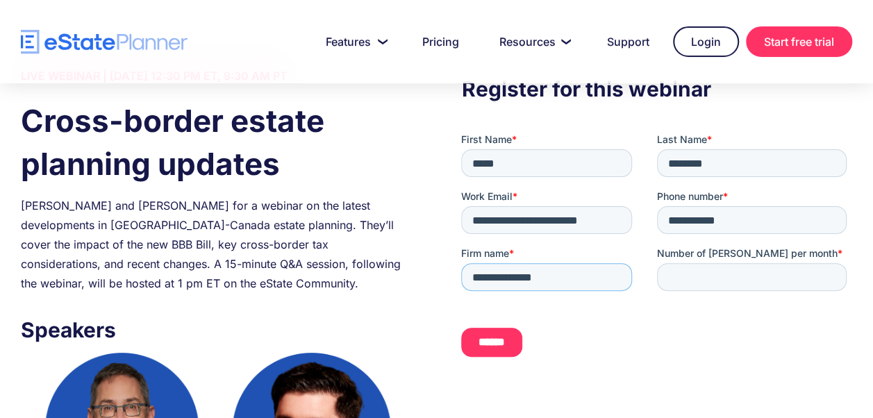 The image size is (873, 418). What do you see at coordinates (628, 42) in the screenshot?
I see `a: Support` at bounding box center [628, 42].